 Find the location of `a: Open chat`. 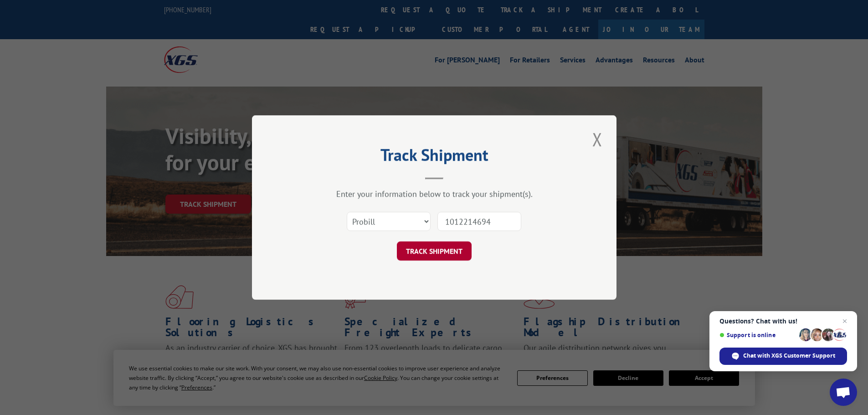

a: Open chat is located at coordinates (844, 392).